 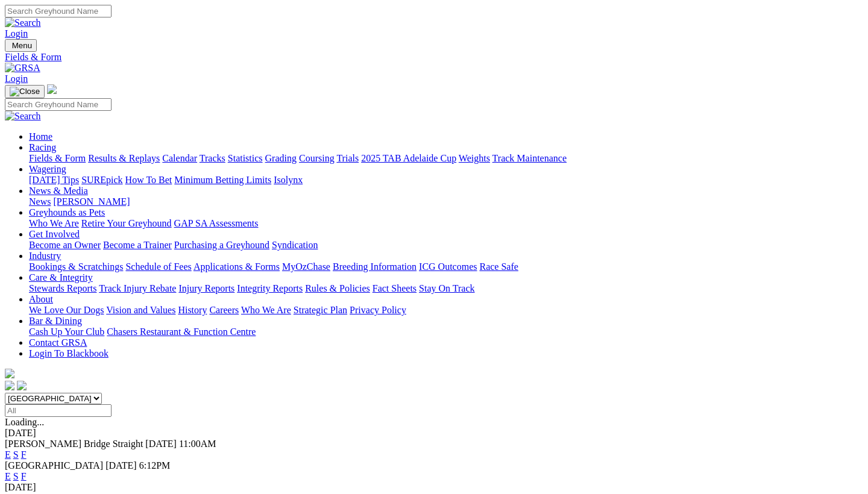 I want to click on a: Minimum Betting Limits, so click(x=222, y=180).